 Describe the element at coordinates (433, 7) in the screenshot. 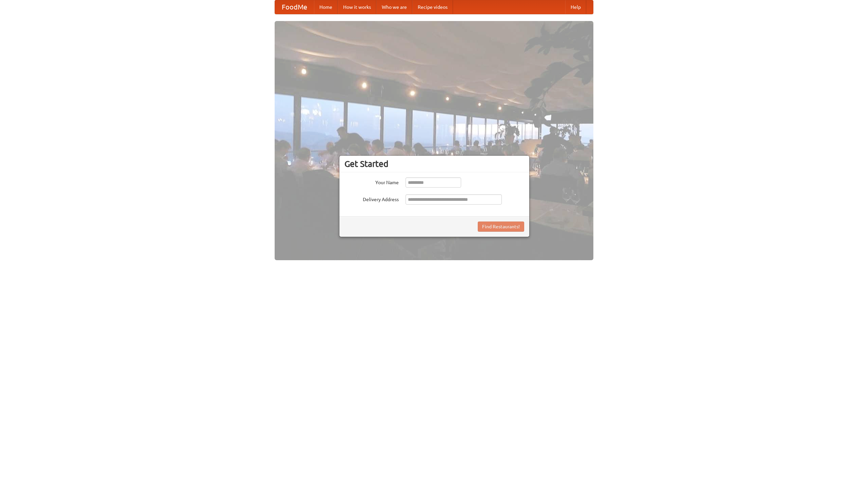

I see `a: Recipe videos` at that location.